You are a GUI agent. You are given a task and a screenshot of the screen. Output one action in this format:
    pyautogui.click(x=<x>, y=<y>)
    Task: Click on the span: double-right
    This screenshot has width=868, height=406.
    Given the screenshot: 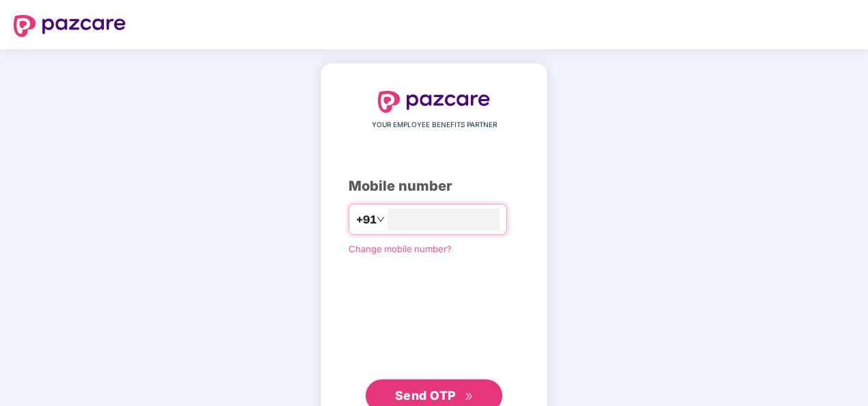 What is the action you would take?
    pyautogui.click(x=469, y=397)
    